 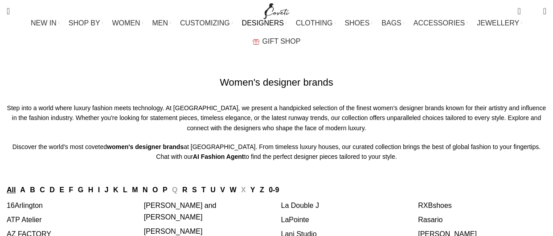 I want to click on span: NEW IN, so click(x=44, y=23).